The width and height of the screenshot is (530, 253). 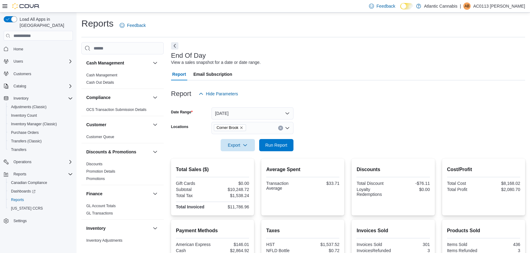 What do you see at coordinates (22, 74) in the screenshot?
I see `span: Customers` at bounding box center [22, 74].